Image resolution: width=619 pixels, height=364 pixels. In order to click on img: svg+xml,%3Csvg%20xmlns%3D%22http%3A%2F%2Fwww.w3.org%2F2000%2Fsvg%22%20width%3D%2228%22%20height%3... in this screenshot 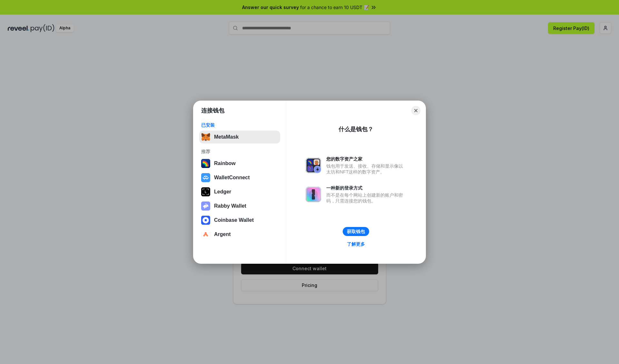, I will do `click(206, 192)`.